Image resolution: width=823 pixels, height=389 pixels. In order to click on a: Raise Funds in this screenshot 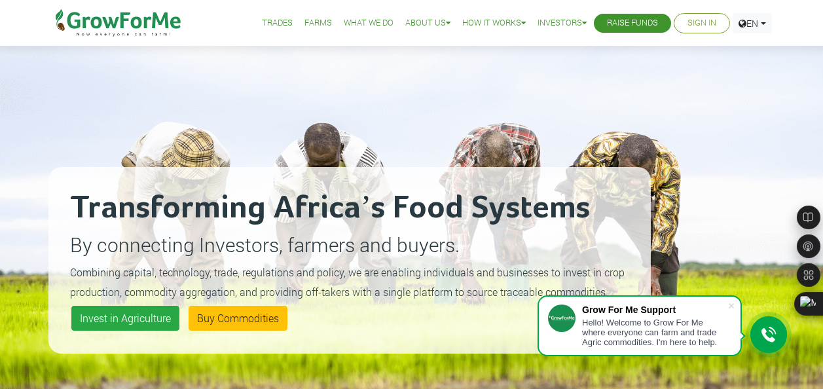, I will do `click(633, 23)`.